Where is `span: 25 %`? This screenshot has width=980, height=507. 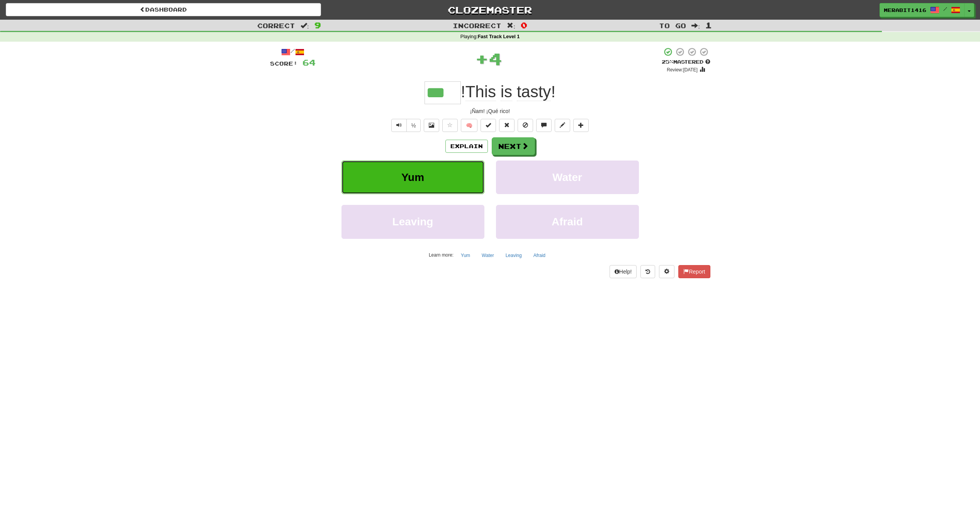 span: 25 % is located at coordinates (668, 61).